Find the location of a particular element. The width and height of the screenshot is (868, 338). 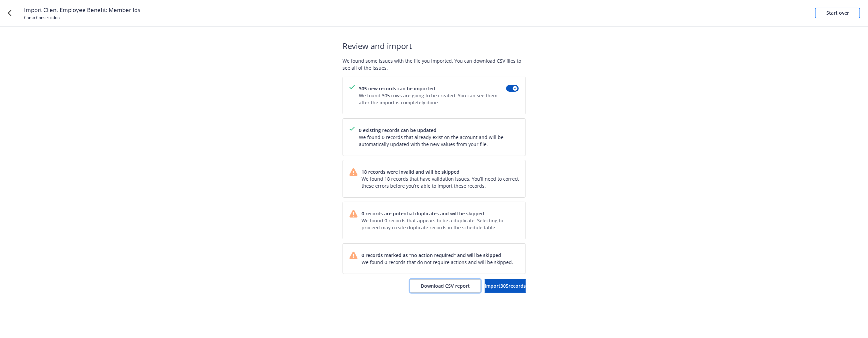

div: Start over is located at coordinates (838, 13).